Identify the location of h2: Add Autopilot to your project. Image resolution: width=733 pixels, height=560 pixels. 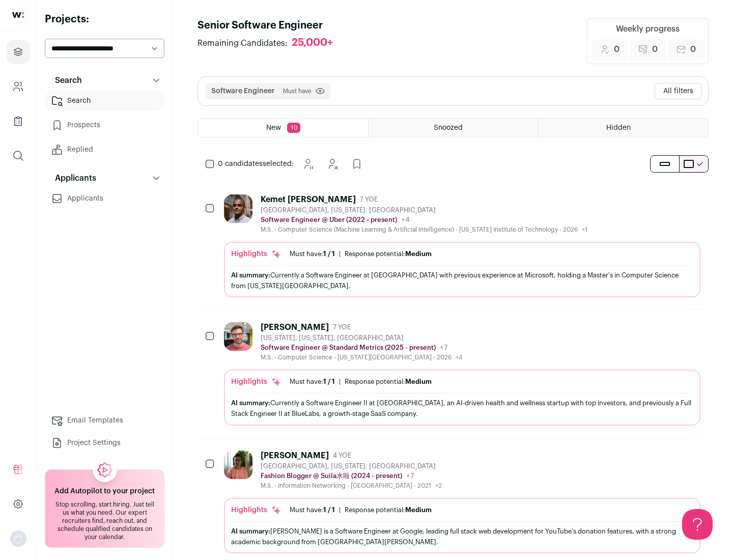
(105, 491).